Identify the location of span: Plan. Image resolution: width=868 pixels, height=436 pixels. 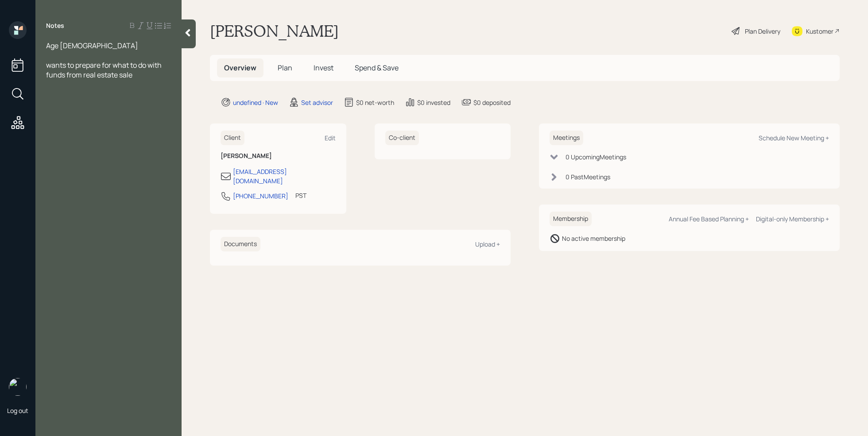
(285, 68).